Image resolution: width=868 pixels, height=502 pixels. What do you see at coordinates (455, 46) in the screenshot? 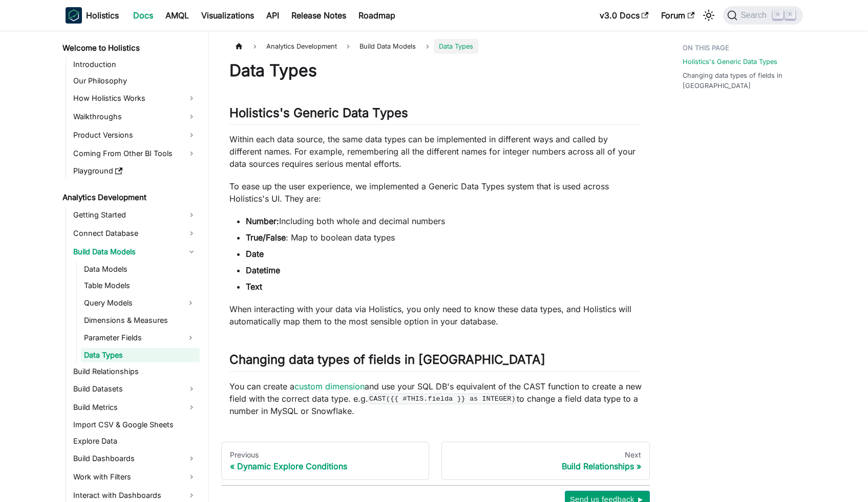
I see `span: Data Types` at bounding box center [455, 46].